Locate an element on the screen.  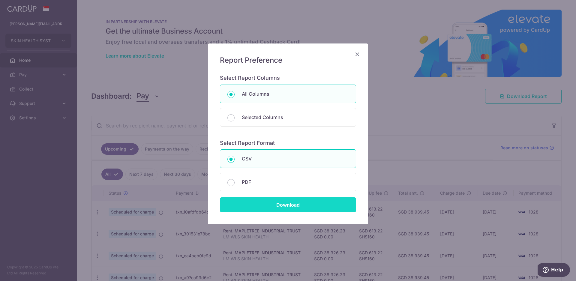
p: All Columns is located at coordinates (295, 94).